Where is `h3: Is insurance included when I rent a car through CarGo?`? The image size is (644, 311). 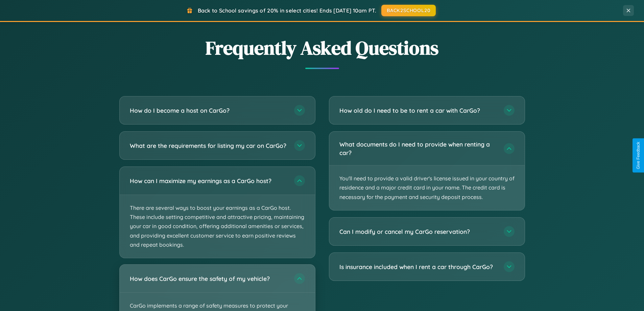
h3: Is insurance included when I rent a car through CarGo? is located at coordinates (418, 267).